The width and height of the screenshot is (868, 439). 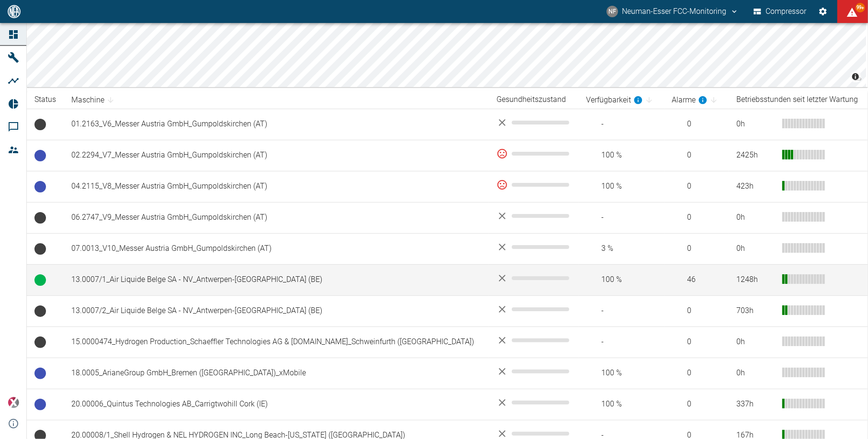 What do you see at coordinates (276, 404) in the screenshot?
I see `td: 20.00006_Quintus Technologies AB_Carrigtwohill Cork (IE)` at bounding box center [276, 404].